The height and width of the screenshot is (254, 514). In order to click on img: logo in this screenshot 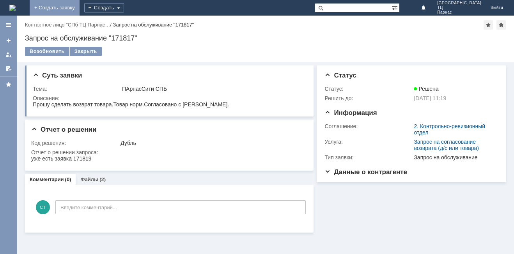, I will do `click(12, 8)`.